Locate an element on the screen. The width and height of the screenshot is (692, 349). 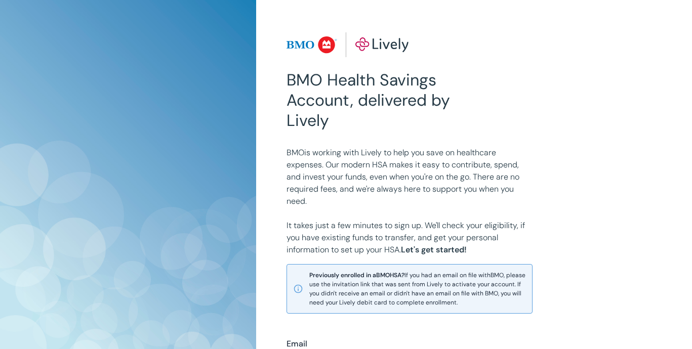
p: It takes just a few minutes to sign up. We'll check your eligibility, if you have existing funds ... is located at coordinates (410, 238).